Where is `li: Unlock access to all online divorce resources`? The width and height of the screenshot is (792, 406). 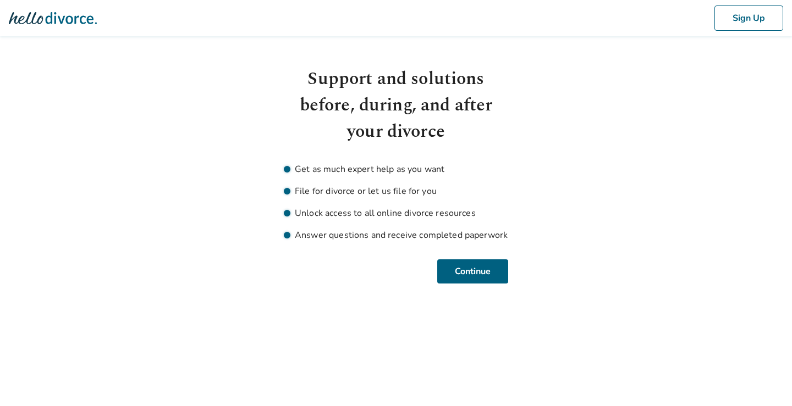
li: Unlock access to all online divorce resources is located at coordinates (396, 213).